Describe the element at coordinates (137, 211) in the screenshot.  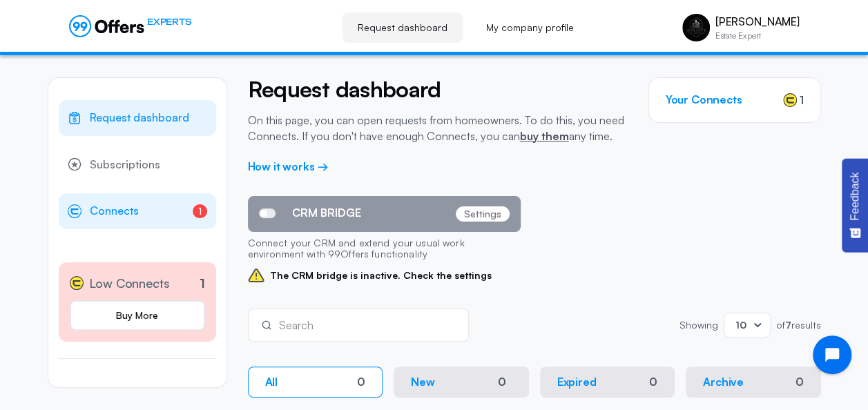
I see `a: Connects1` at that location.